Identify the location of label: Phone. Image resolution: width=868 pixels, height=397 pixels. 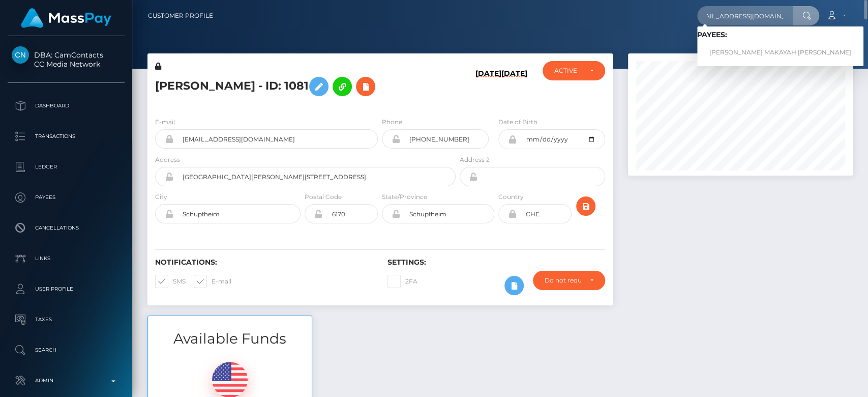
(392, 122).